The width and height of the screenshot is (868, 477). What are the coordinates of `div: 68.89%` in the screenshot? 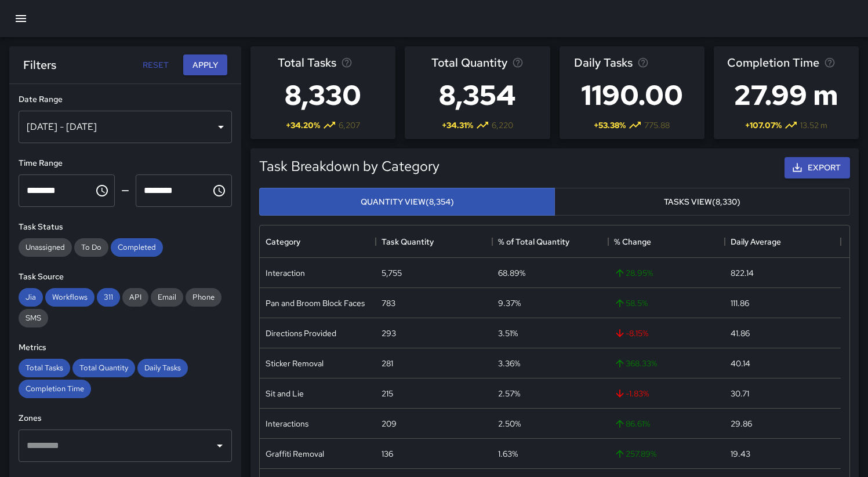 It's located at (512, 273).